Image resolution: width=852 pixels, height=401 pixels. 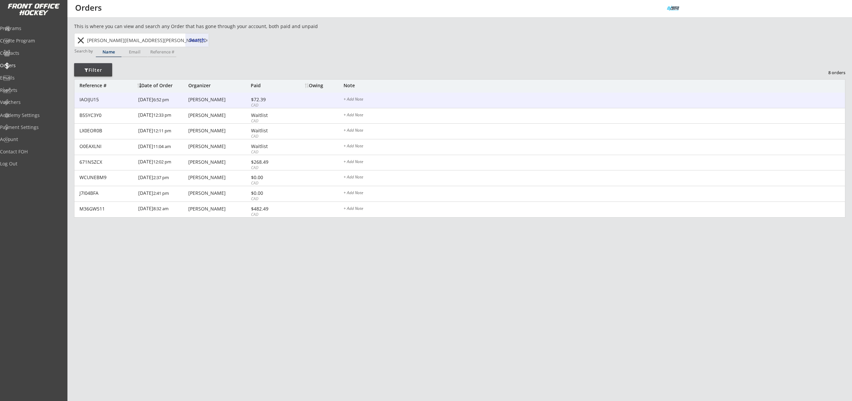 I want to click on div: M36GW511, so click(x=107, y=209).